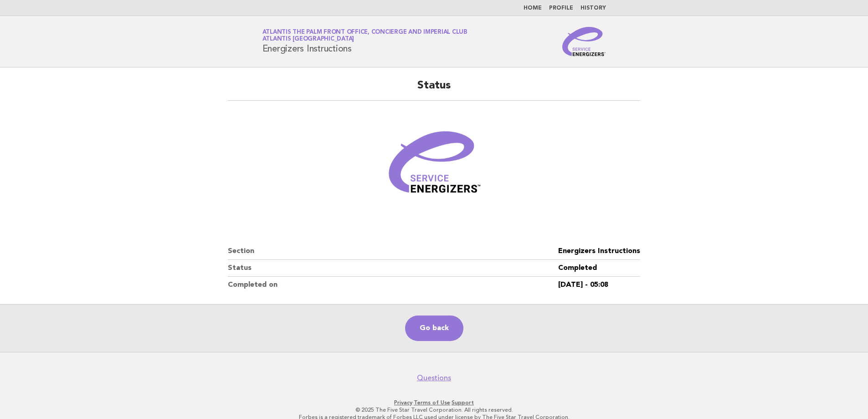 This screenshot has height=419, width=868. Describe the element at coordinates (365, 42) in the screenshot. I see `h1: Energizers Instructions` at that location.